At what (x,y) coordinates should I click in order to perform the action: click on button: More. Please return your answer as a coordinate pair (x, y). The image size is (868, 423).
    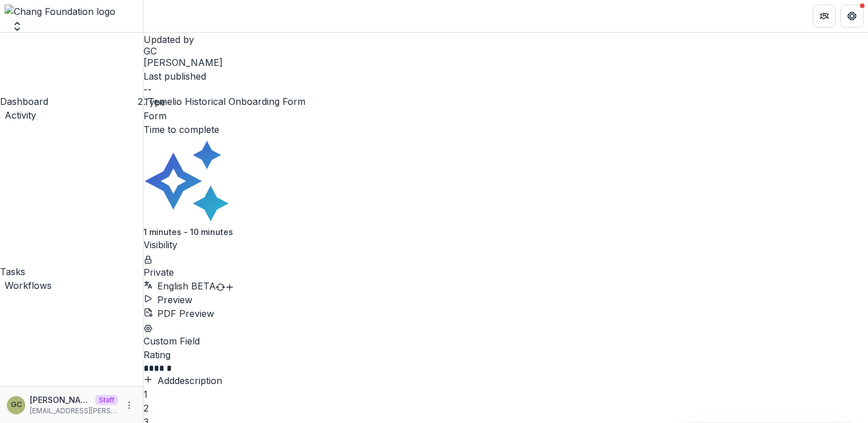
    Looking at the image, I should click on (129, 406).